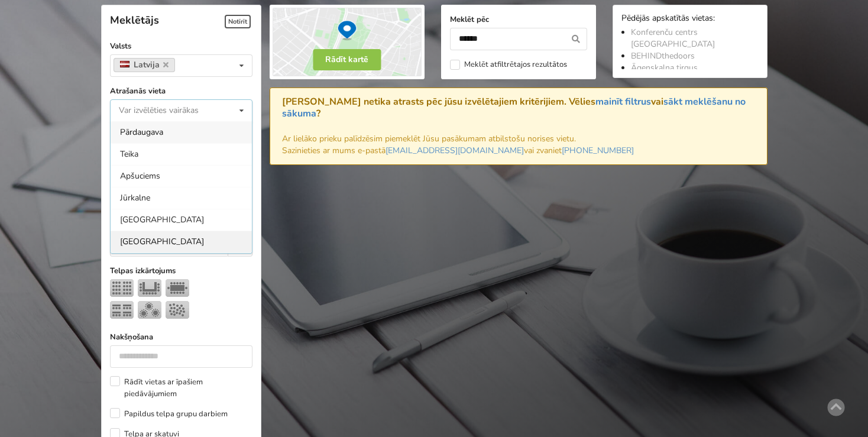 The width and height of the screenshot is (868, 437). I want to click on button: Rādīt kartē, so click(346, 60).